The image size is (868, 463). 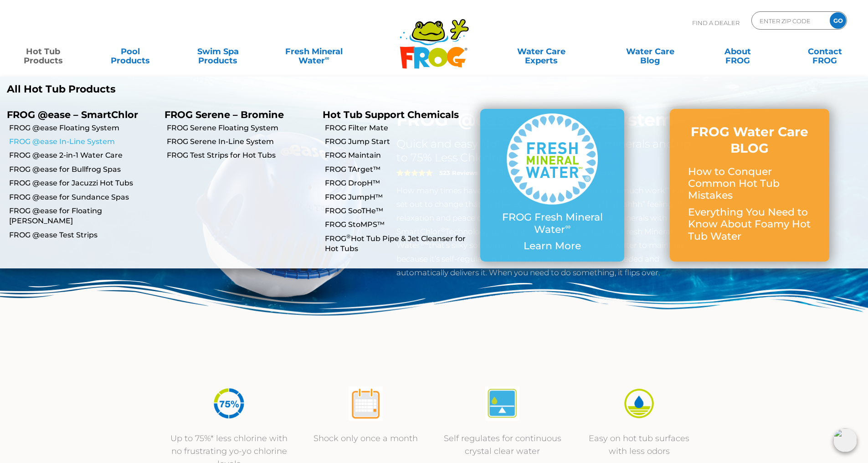 What do you see at coordinates (84, 156) in the screenshot?
I see `a: FROG @ease 2-in-1 Water Care` at bounding box center [84, 156].